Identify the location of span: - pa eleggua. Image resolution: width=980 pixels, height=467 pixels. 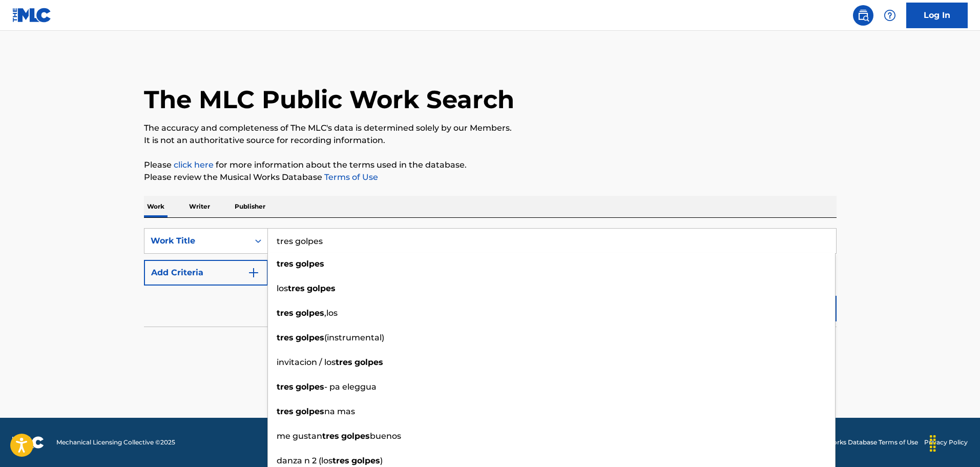
(350, 386).